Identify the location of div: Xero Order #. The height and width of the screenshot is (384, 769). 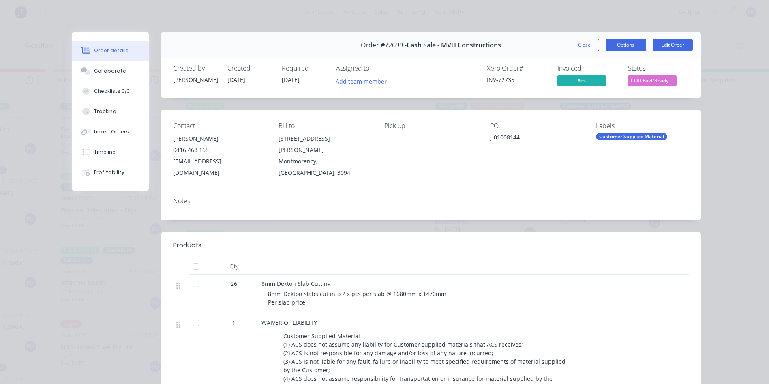
(517, 68).